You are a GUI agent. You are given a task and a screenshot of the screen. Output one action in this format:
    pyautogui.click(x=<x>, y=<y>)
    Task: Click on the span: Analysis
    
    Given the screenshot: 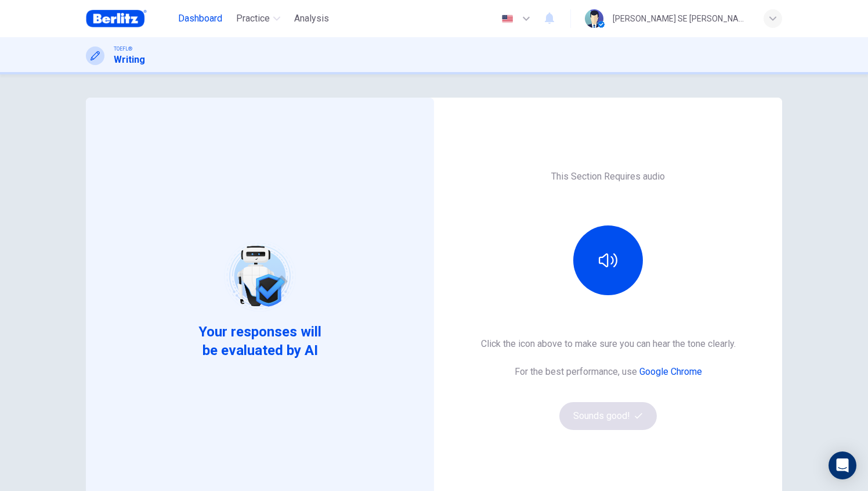 What is the action you would take?
    pyautogui.click(x=311, y=18)
    